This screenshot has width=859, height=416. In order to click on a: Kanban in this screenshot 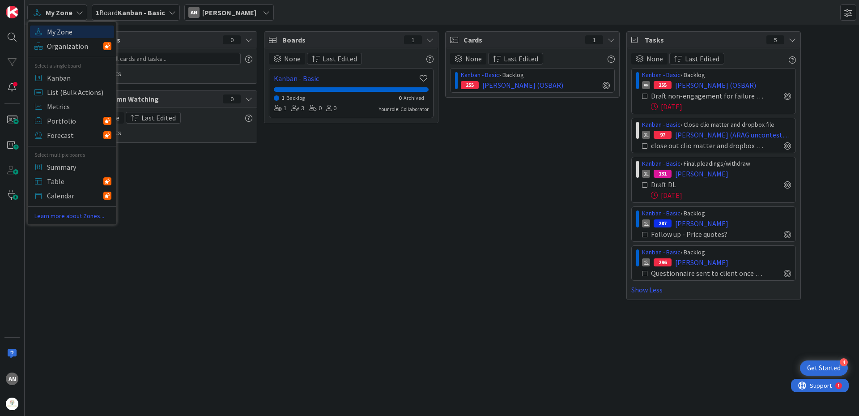, I will do `click(72, 78)`.